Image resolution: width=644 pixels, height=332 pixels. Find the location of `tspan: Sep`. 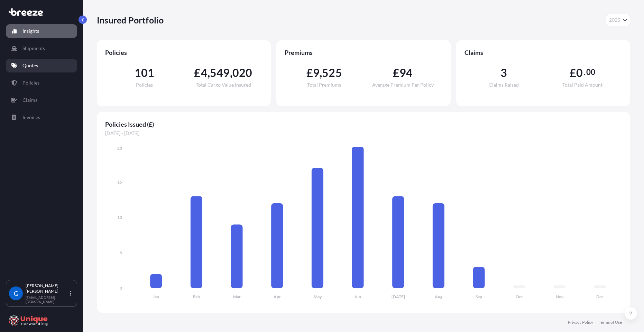

tspan: Sep is located at coordinates (479, 297).